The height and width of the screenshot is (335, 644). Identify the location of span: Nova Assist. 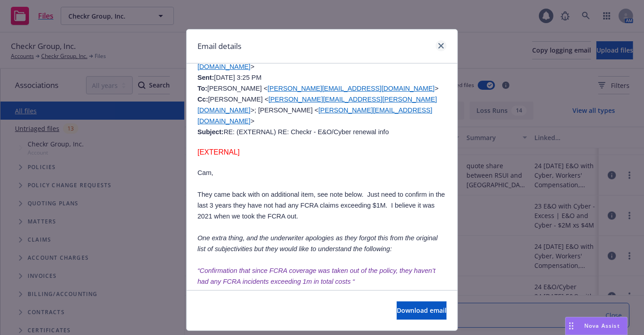
(602, 326).